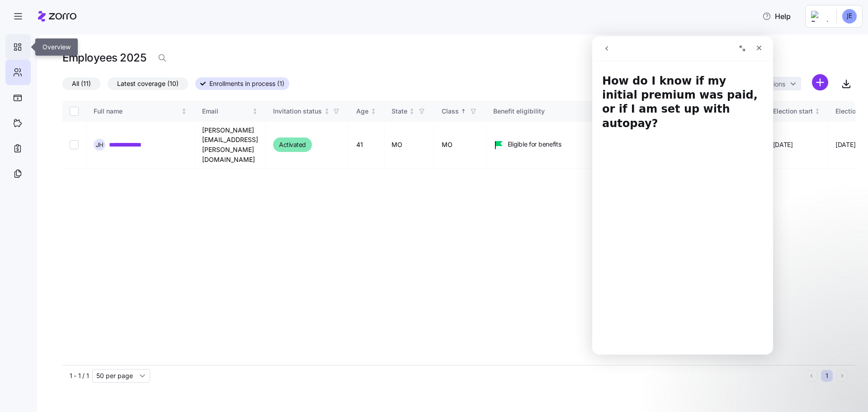 The width and height of the screenshot is (868, 412). Describe the element at coordinates (230, 111) in the screenshot. I see `th: EmailNot sorted` at that location.